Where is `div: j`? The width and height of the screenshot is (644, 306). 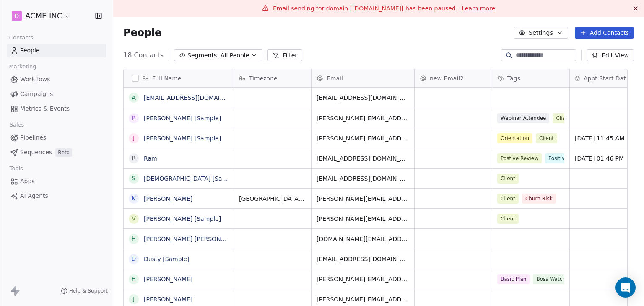 div: j is located at coordinates (134, 299).